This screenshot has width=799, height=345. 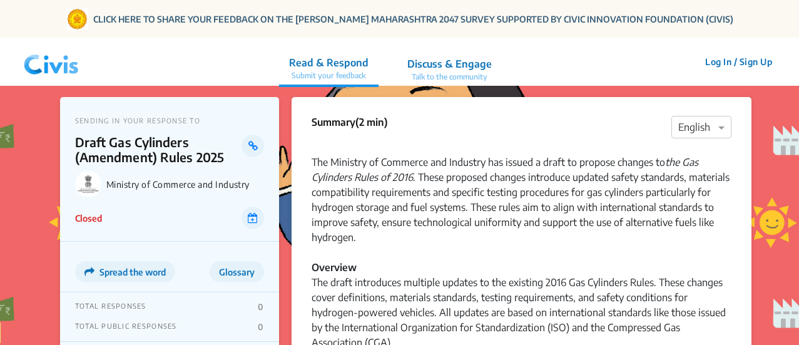 I want to click on div: The Ministry of Commerce and Industry has issued a draft to propose changes to . These proposed c..., so click(x=522, y=200).